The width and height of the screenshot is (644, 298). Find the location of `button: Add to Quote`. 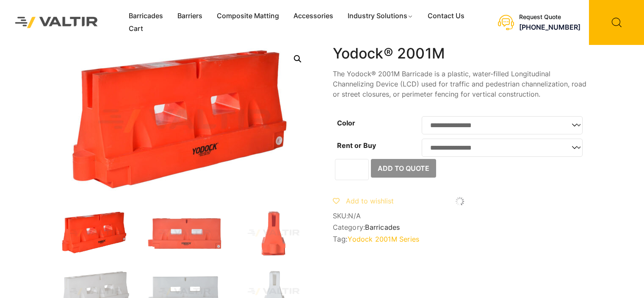

button: Add to Quote is located at coordinates (403, 168).